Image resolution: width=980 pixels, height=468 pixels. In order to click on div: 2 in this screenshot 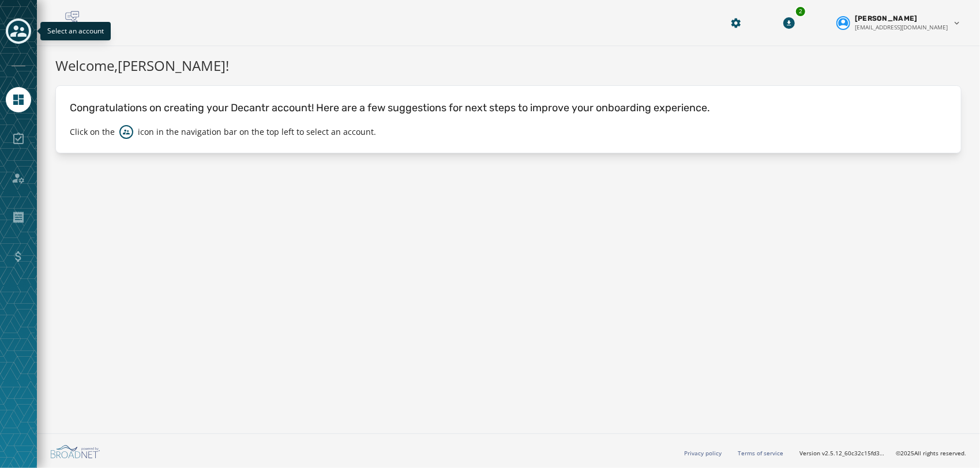, I will do `click(801, 11)`.